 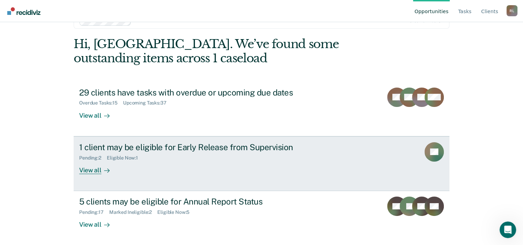 What do you see at coordinates (200, 201) in the screenshot?
I see `div: 5 clients may be eligible for Annual Report Status` at bounding box center [200, 201].